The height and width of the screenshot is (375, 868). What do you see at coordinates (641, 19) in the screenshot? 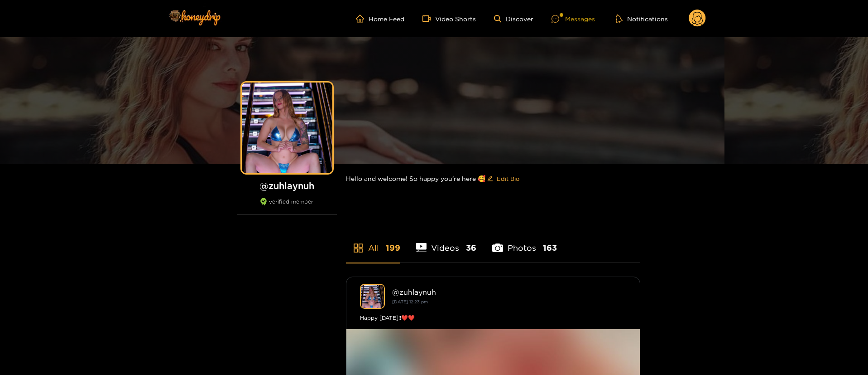
I see `button: Notifications` at bounding box center [641, 19].